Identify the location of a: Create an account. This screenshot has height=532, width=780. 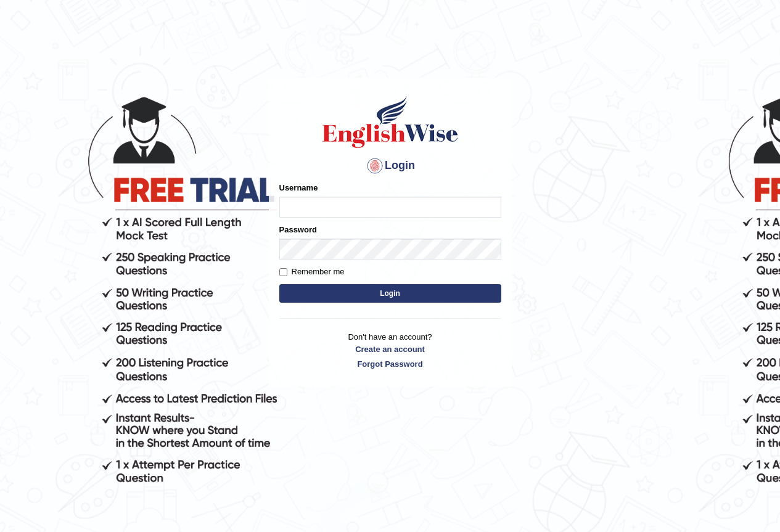
(390, 349).